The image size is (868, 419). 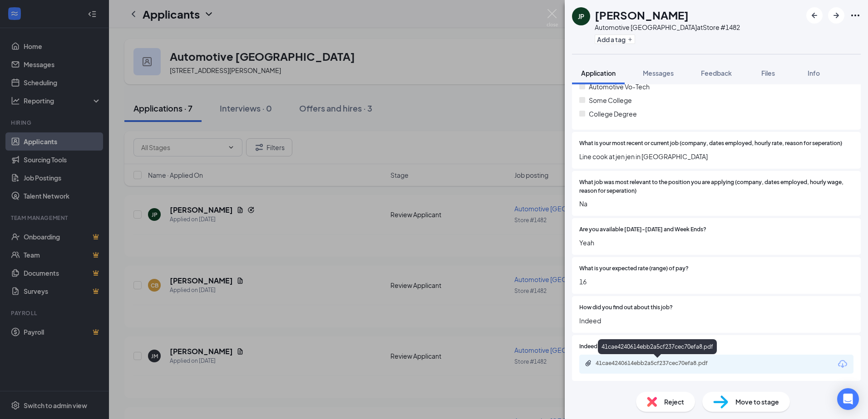 I want to click on span: What job was most relevant to the position you are applying (company, dates employed, hourly wage..., so click(x=716, y=187).